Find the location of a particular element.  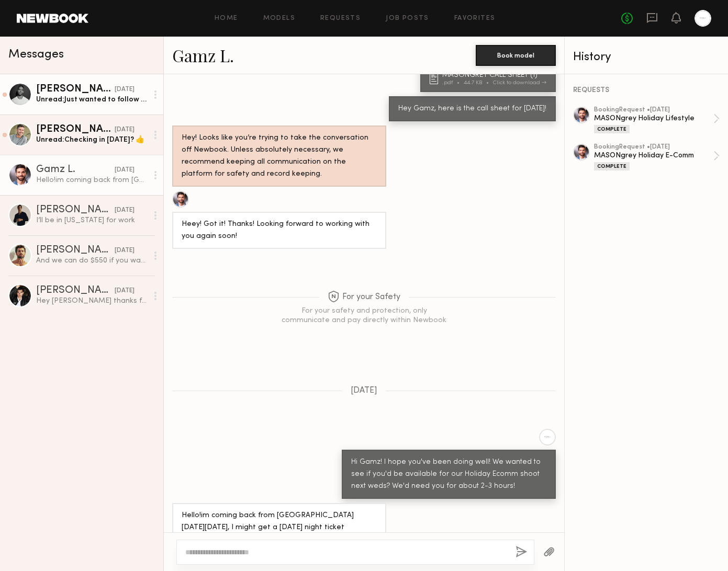

span: For your Safety is located at coordinates (364, 297).